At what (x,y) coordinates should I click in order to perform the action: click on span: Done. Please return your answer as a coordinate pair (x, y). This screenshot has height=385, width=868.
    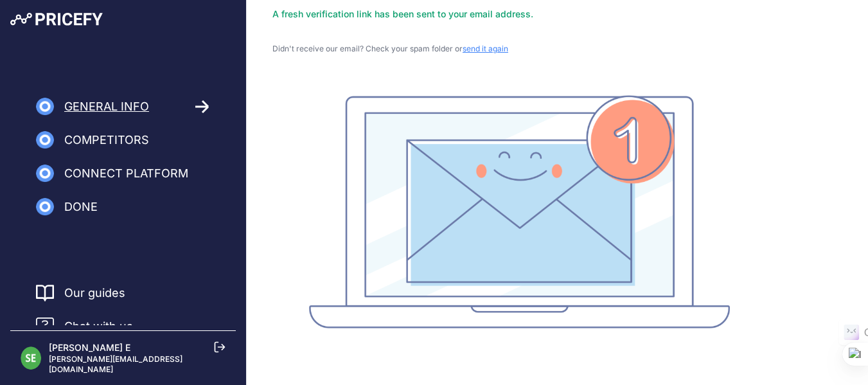
    Looking at the image, I should click on (81, 207).